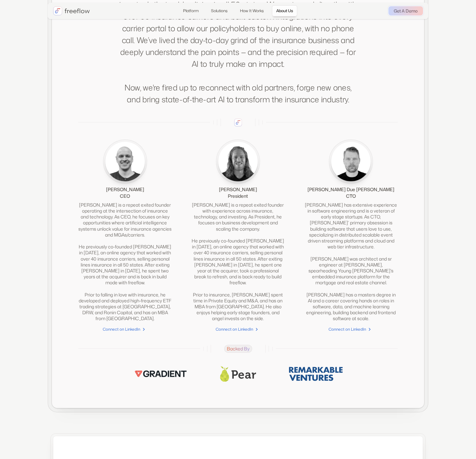  I want to click on span: Backed By, so click(238, 349).